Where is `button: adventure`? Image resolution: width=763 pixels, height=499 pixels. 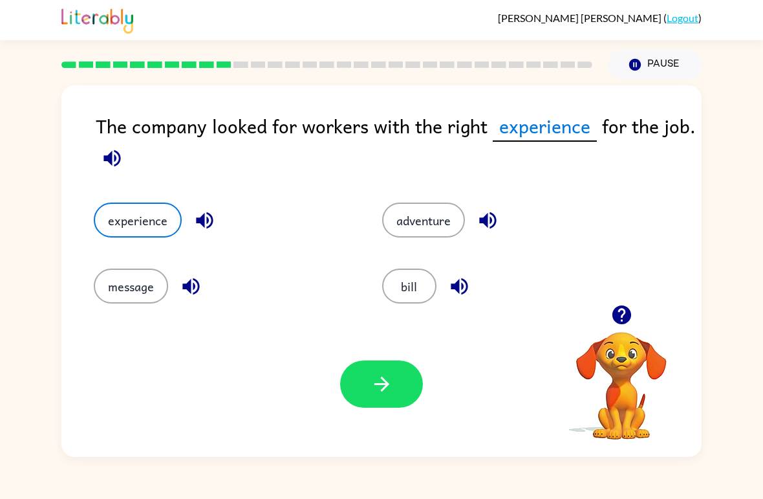 button: adventure is located at coordinates (424, 220).